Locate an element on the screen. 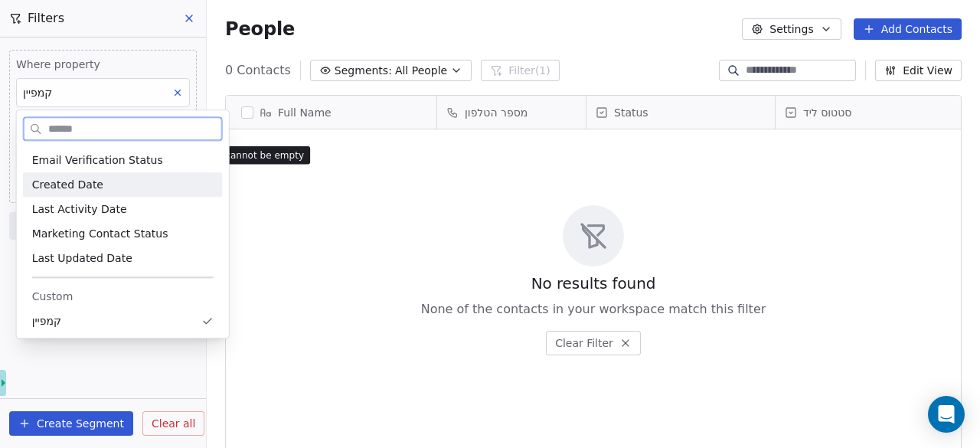 The width and height of the screenshot is (980, 448). span: Email Verification Status is located at coordinates (97, 160).